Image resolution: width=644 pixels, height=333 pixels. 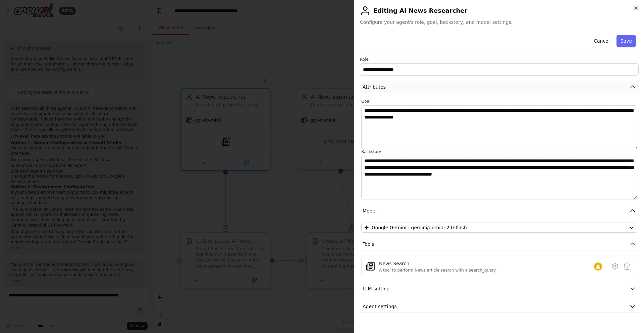 What do you see at coordinates (601, 41) in the screenshot?
I see `button: Cancel` at bounding box center [601, 41].